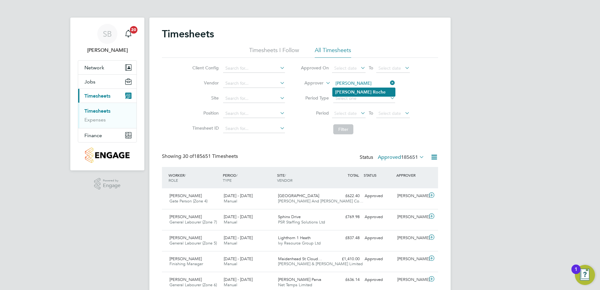  What do you see at coordinates (188, 34) in the screenshot?
I see `h2: Timesheets` at bounding box center [188, 34].